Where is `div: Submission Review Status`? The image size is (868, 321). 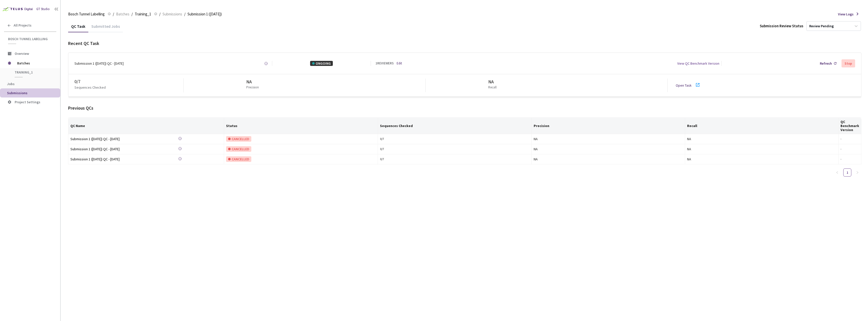
div: Submission Review Status is located at coordinates (782, 25).